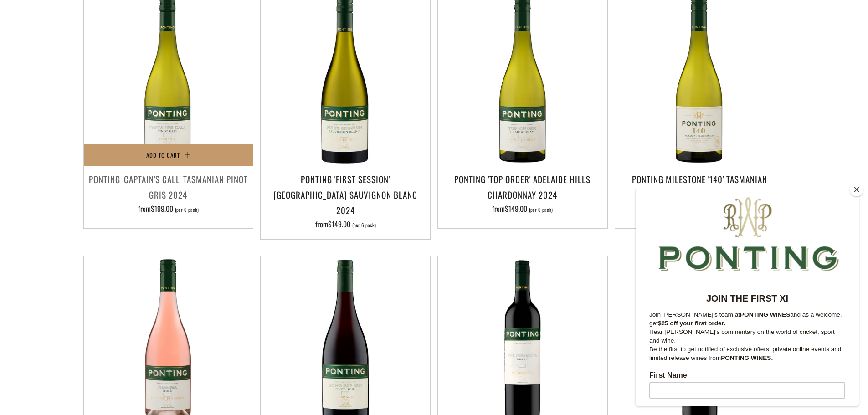 The height and width of the screenshot is (415, 868). What do you see at coordinates (169, 187) in the screenshot?
I see `h3: Ponting 'Captain's Call' Tasmanian Pinot Gris 2024` at bounding box center [169, 187].